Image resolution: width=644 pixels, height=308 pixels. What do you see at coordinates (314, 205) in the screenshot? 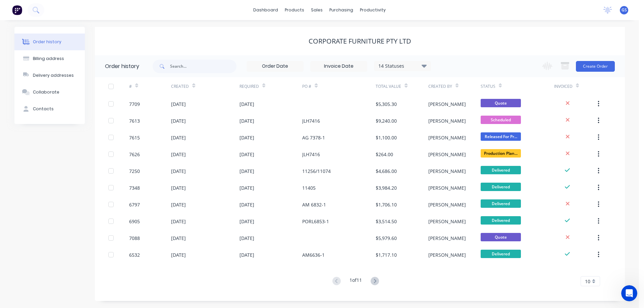
I see `div: AM 6832-1` at bounding box center [314, 205].